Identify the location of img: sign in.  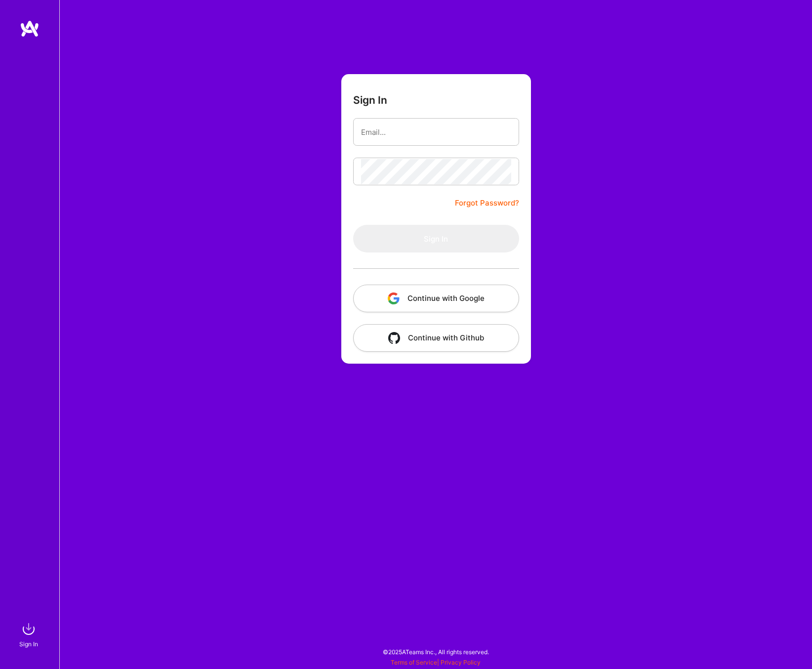
(28, 629).